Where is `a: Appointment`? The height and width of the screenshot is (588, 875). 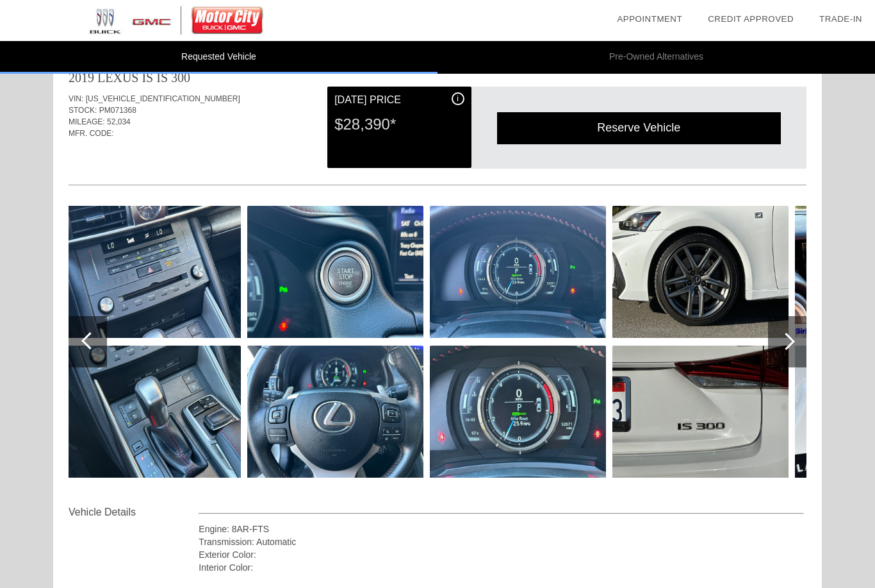 a: Appointment is located at coordinates (649, 19).